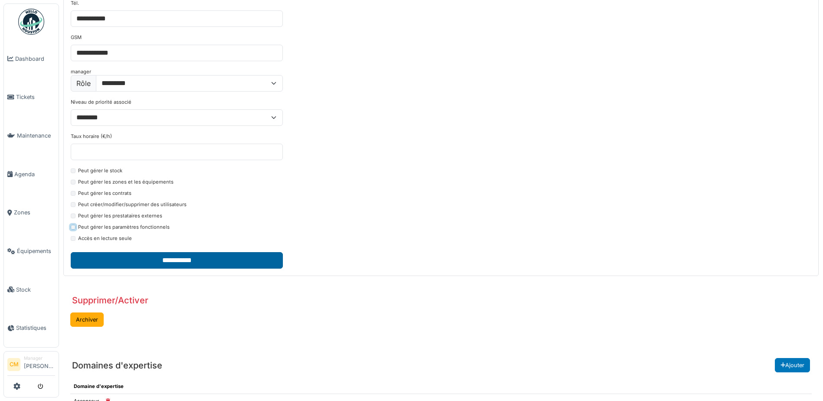 This screenshot has height=401, width=823. I want to click on a: Tickets, so click(31, 97).